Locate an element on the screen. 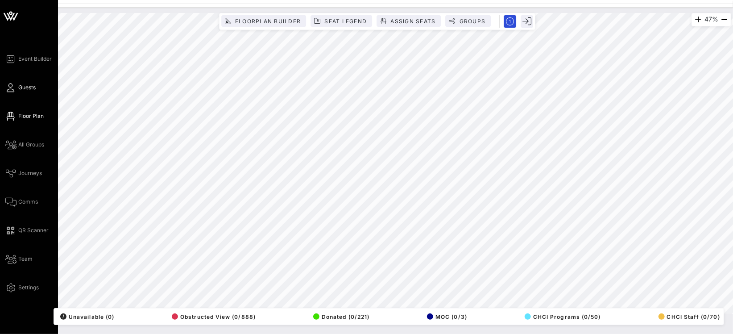 The height and width of the screenshot is (334, 733). a: Journeys is located at coordinates (24, 173).